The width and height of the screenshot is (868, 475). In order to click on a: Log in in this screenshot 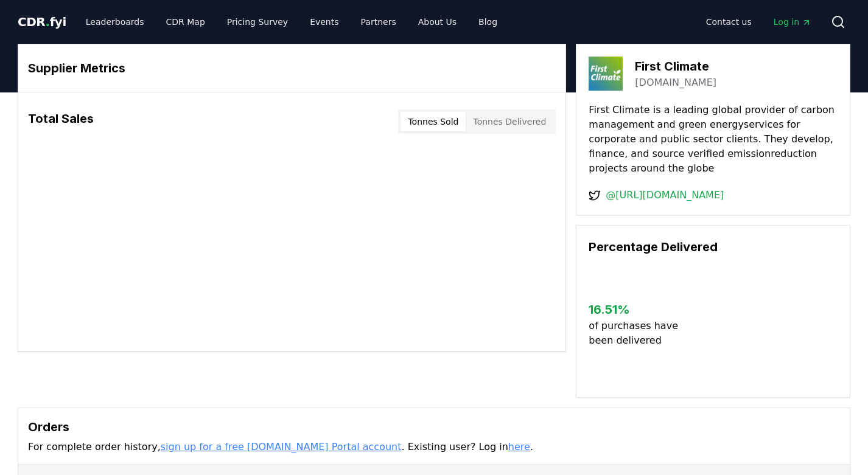, I will do `click(793, 22)`.